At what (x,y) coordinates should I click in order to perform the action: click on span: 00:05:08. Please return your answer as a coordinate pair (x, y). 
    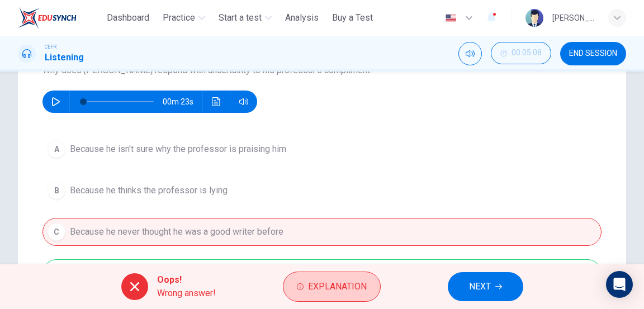
    Looking at the image, I should click on (526, 53).